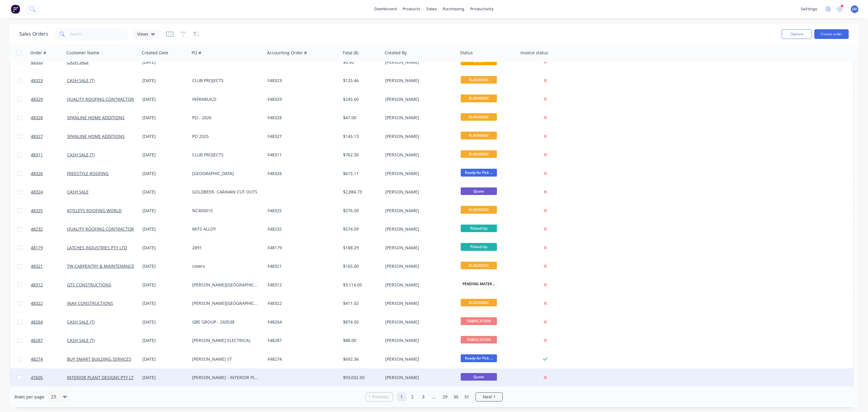  Describe the element at coordinates (226, 266) in the screenshot. I see `div: covers` at that location.